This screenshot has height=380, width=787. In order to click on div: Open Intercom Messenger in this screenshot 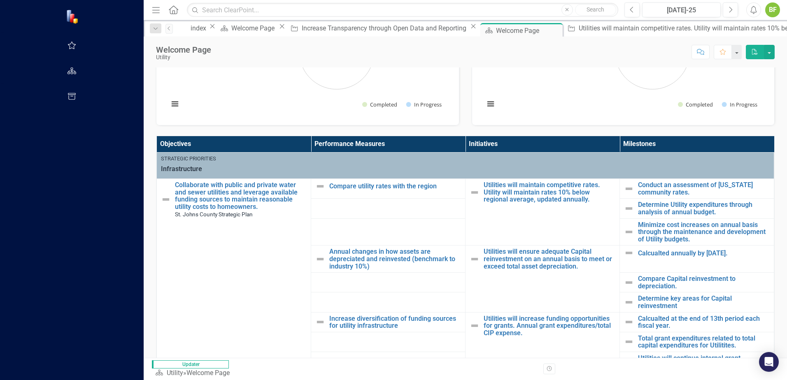, I will do `click(769, 362)`.